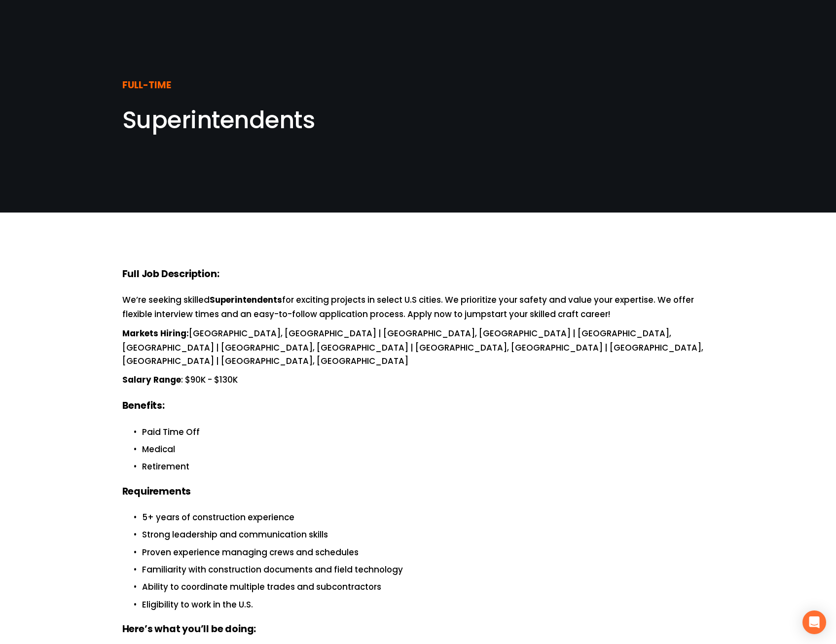  Describe the element at coordinates (418, 380) in the screenshot. I see `p: : $90K - $130K` at that location.